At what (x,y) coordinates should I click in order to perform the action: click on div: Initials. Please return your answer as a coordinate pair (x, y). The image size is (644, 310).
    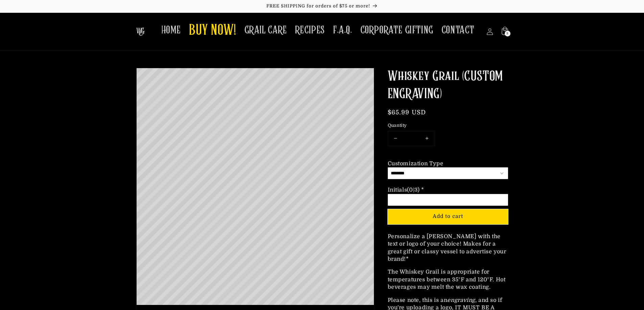
    Looking at the image, I should click on (406, 190).